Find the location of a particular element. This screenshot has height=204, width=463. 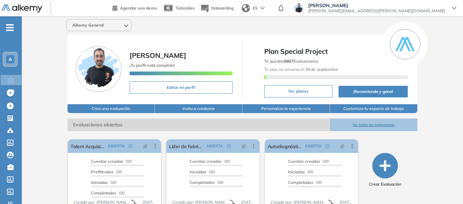

button: Crear Evaluación is located at coordinates (385, 170).